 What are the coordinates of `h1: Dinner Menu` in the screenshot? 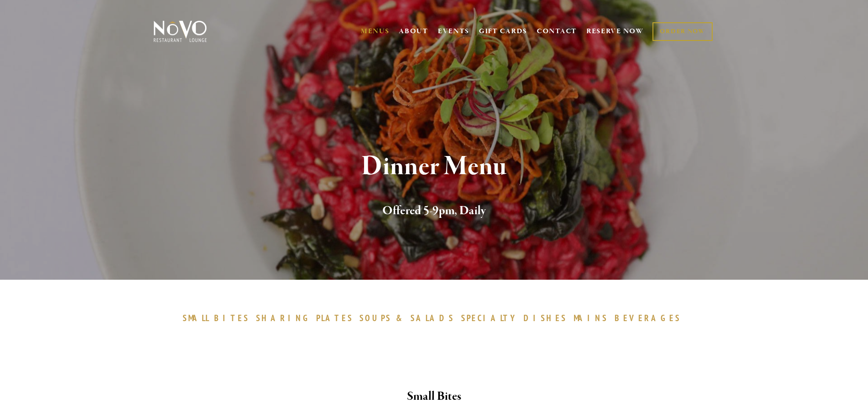 It's located at (434, 167).